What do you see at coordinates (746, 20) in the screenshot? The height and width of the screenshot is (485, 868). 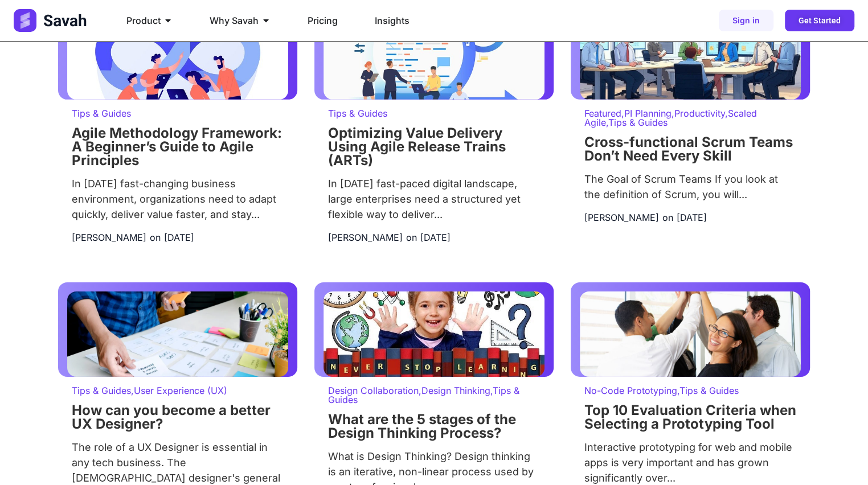 I see `span: Sign in` at bounding box center [746, 20].